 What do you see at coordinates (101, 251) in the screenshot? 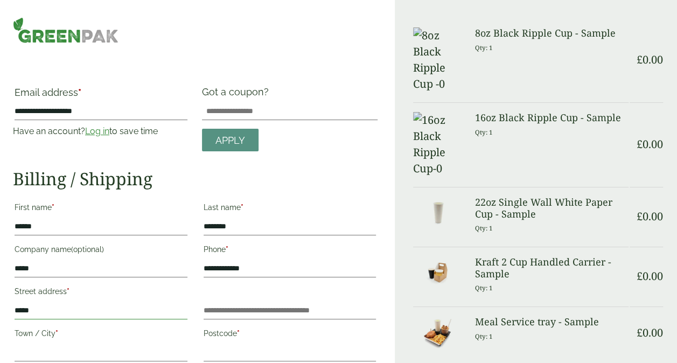
I see `label: Company name` at bounding box center [101, 251].